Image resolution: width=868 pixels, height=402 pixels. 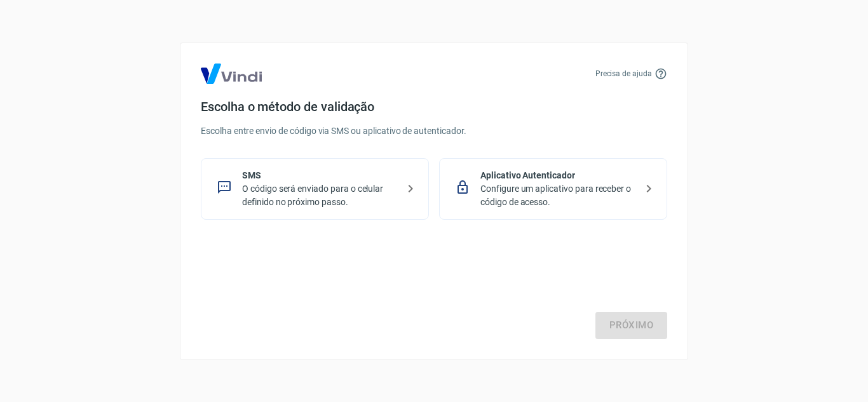 I want to click on h4: Escolha o método de validação, so click(x=434, y=107).